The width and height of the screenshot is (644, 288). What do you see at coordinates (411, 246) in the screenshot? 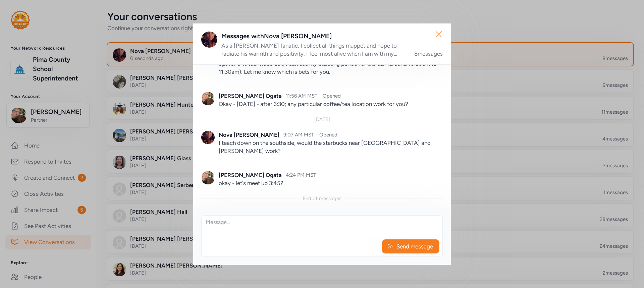
I see `button: Send message` at bounding box center [411, 246].